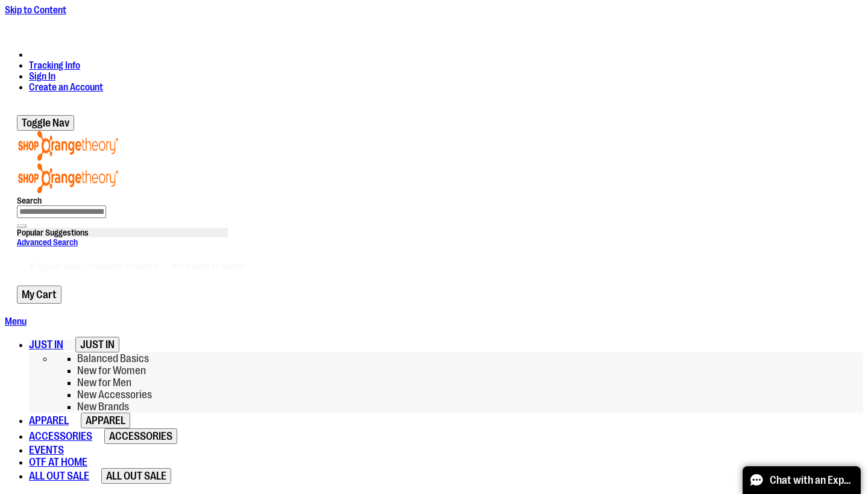 The width and height of the screenshot is (868, 494). What do you see at coordinates (811, 480) in the screenshot?
I see `span: Chat with an Expert` at bounding box center [811, 480].